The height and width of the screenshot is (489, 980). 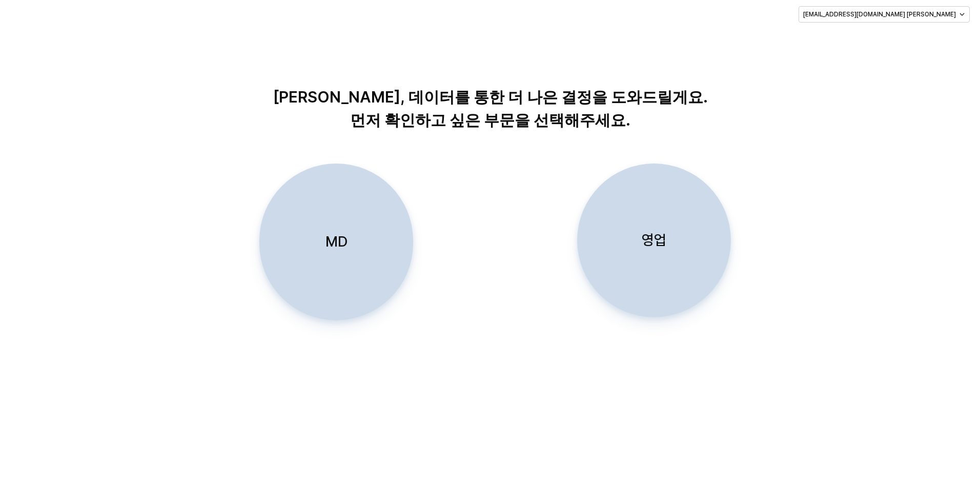 What do you see at coordinates (654, 240) in the screenshot?
I see `button: 영업` at bounding box center [654, 240].